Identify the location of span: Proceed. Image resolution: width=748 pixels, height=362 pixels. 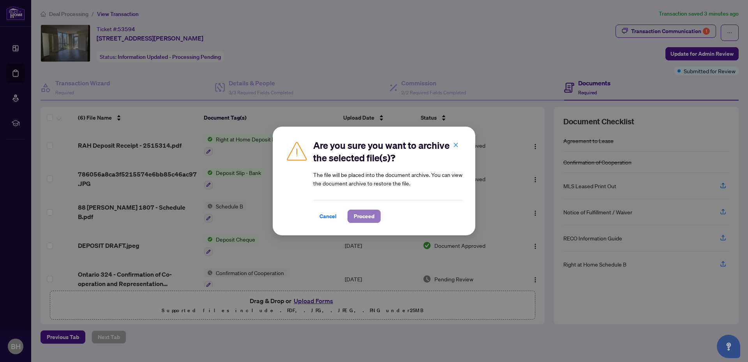
(364, 216).